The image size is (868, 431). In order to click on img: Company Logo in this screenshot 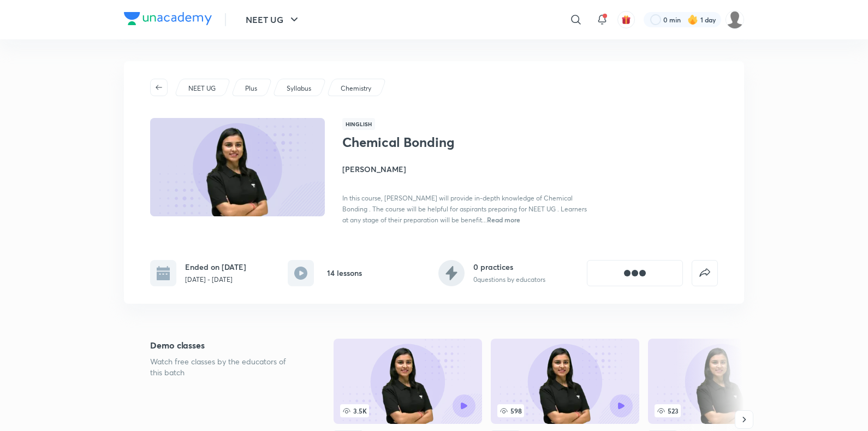, I will do `click(168, 18)`.